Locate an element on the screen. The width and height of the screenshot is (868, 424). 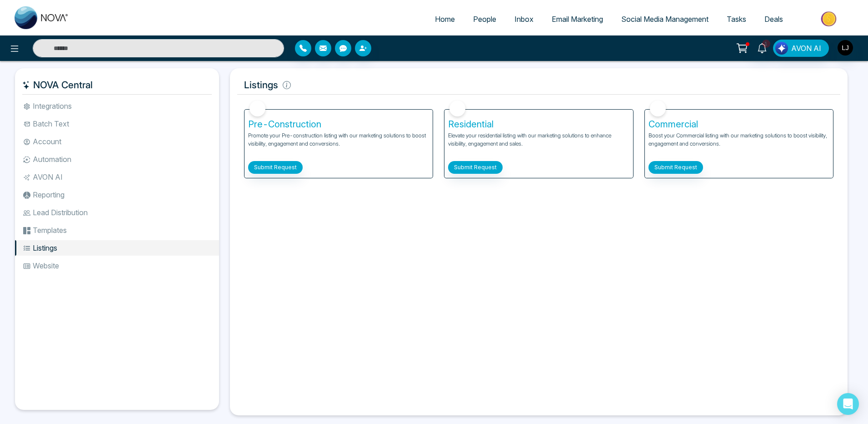
h5: Residential is located at coordinates (538, 124).